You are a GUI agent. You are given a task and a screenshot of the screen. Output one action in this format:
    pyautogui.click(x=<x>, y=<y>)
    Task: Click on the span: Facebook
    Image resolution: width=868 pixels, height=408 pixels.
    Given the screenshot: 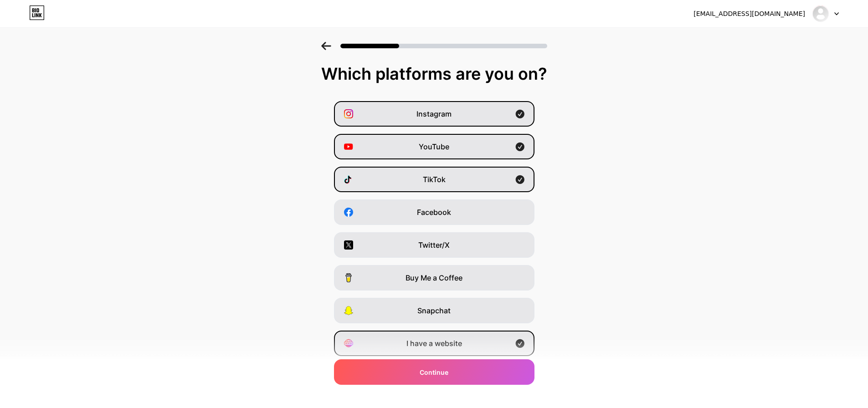 What is the action you would take?
    pyautogui.click(x=434, y=212)
    